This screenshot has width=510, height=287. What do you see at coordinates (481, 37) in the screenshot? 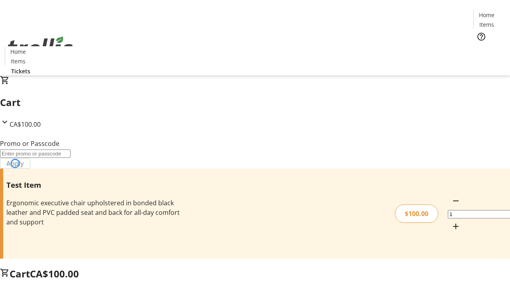
I see `button: Help` at bounding box center [481, 37].